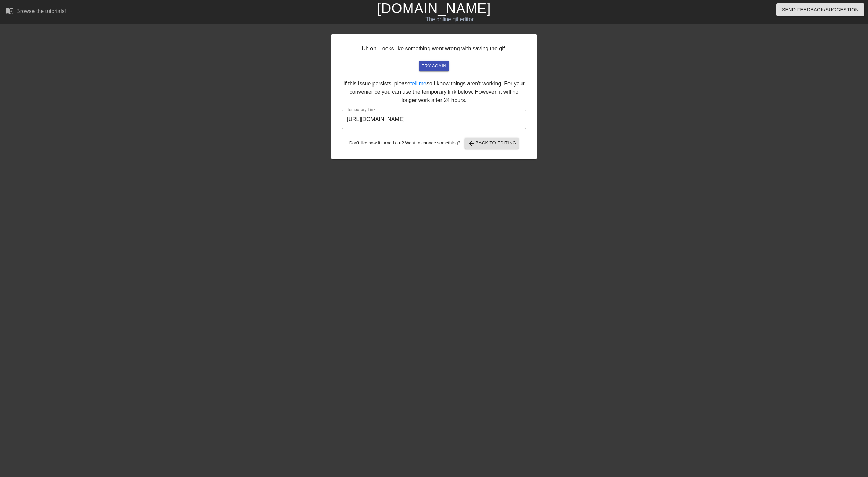 Image resolution: width=868 pixels, height=477 pixels. What do you see at coordinates (35, 11) in the screenshot?
I see `a: Browse the tutorials!` at bounding box center [35, 11].